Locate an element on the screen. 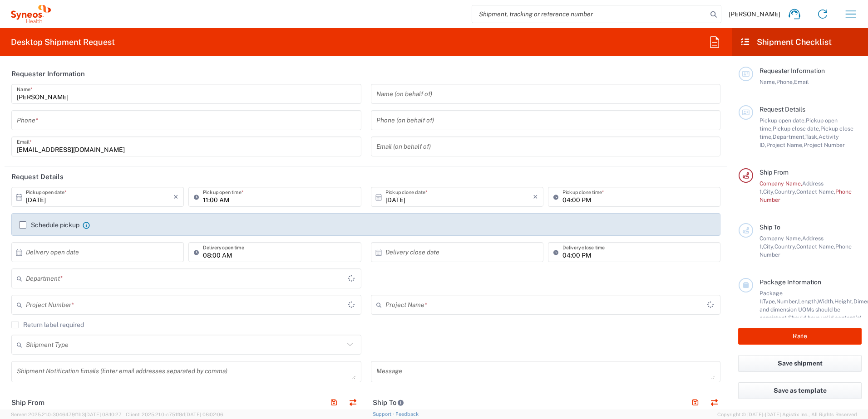 The image size is (868, 419). span: Client: 2025.21.0-c751f8d is located at coordinates (175, 415).